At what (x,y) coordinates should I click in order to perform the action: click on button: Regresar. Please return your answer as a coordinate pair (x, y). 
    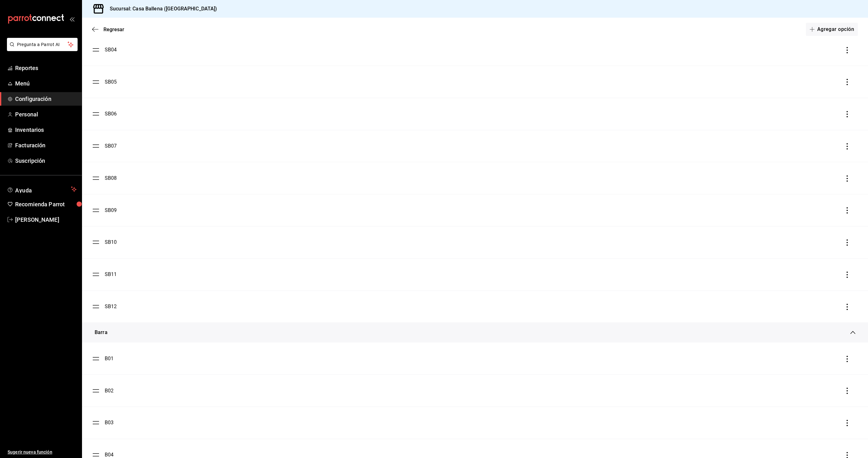
    Looking at the image, I should click on (108, 29).